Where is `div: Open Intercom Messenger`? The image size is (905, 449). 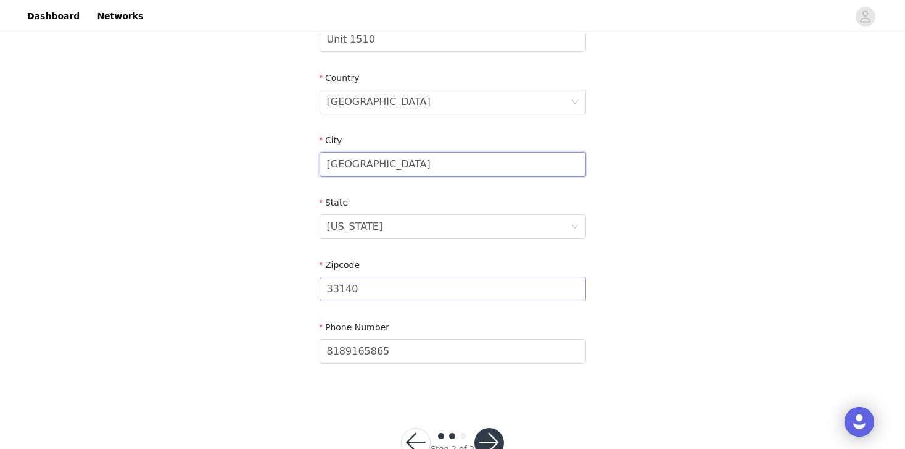 div: Open Intercom Messenger is located at coordinates (860, 422).